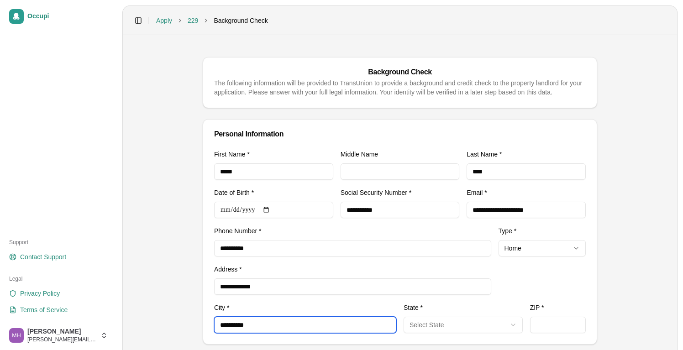 The height and width of the screenshot is (350, 683). Describe the element at coordinates (58, 310) in the screenshot. I see `a: Terms of Service` at that location.